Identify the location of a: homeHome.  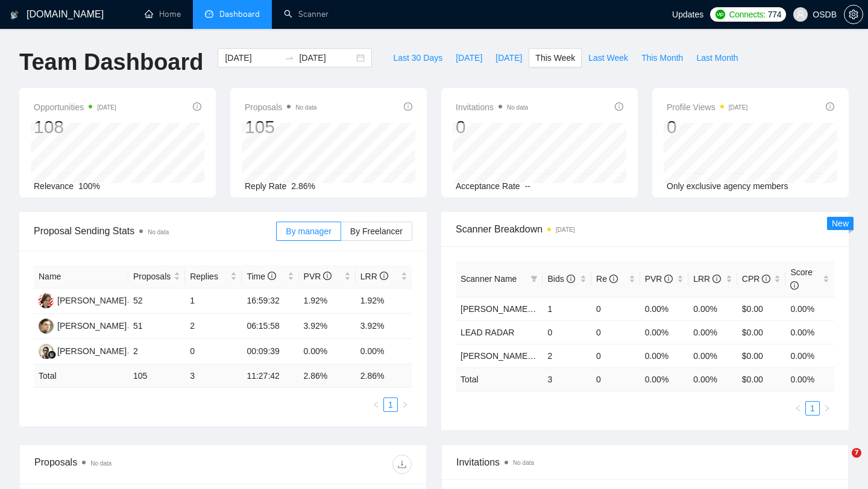
(163, 14).